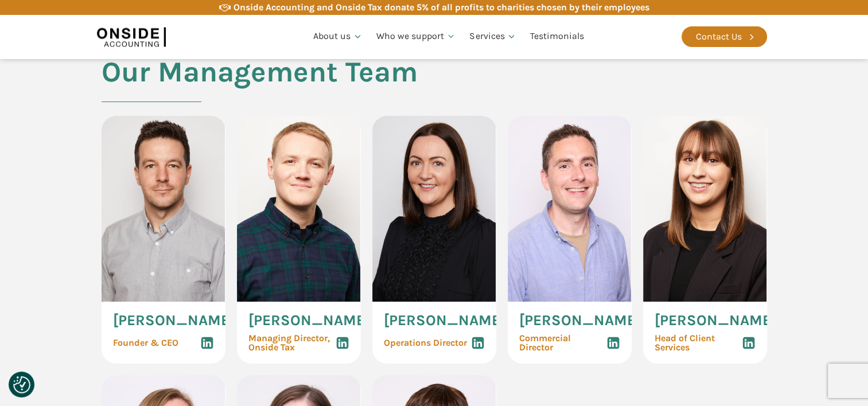  I want to click on span: Head of Client Services, so click(698, 343).